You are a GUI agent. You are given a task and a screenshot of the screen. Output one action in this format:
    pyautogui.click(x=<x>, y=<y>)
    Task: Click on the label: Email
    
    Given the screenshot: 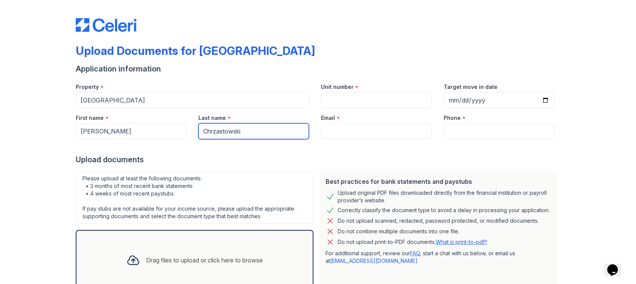 What is the action you would take?
    pyautogui.click(x=328, y=118)
    